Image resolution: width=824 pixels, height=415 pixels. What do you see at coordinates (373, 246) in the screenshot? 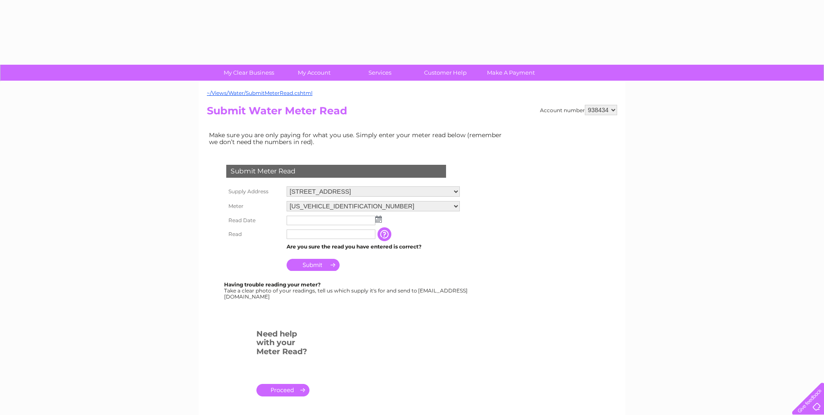
I see `td: Are you sure the read you have entered is correct?` at bounding box center [373, 246].